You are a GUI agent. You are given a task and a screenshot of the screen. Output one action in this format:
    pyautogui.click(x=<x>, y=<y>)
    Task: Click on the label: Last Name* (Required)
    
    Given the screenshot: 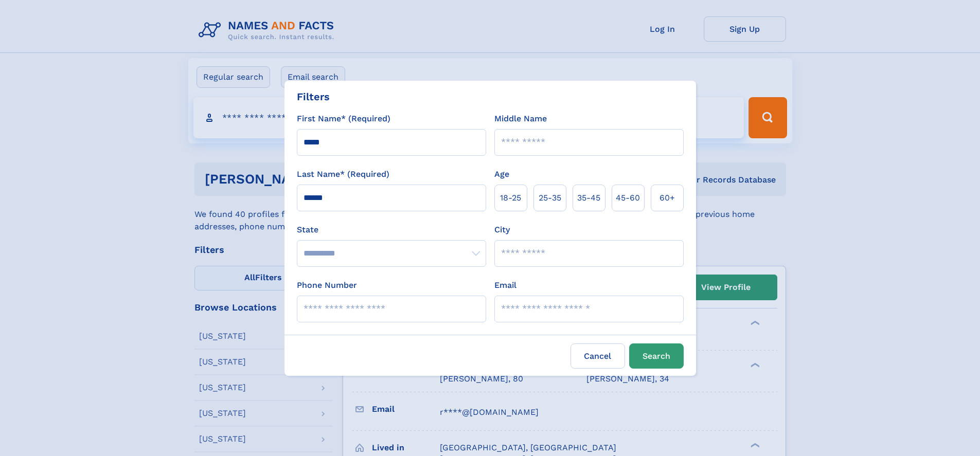 What is the action you would take?
    pyautogui.click(x=343, y=174)
    